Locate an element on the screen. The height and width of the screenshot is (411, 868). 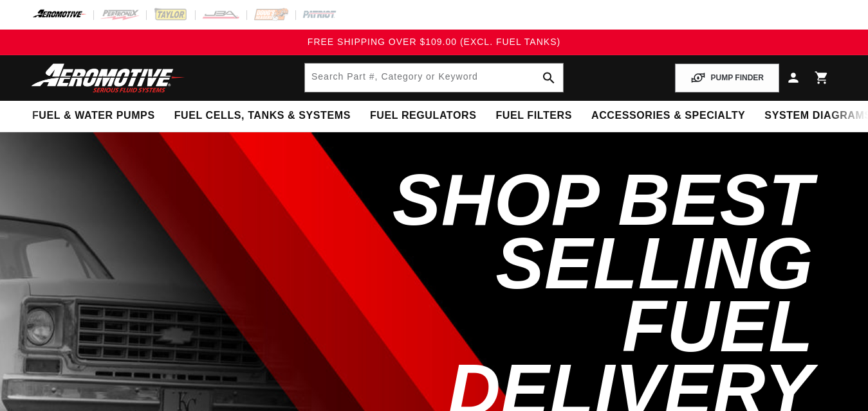
span: Fuel Cells, Tanks & Systems is located at coordinates (262, 116).